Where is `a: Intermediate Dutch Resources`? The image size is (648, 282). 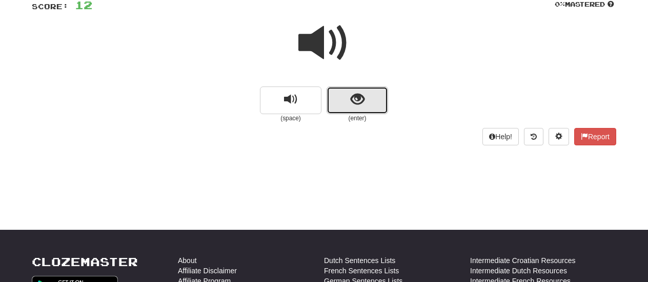 a: Intermediate Dutch Resources is located at coordinates (518, 271).